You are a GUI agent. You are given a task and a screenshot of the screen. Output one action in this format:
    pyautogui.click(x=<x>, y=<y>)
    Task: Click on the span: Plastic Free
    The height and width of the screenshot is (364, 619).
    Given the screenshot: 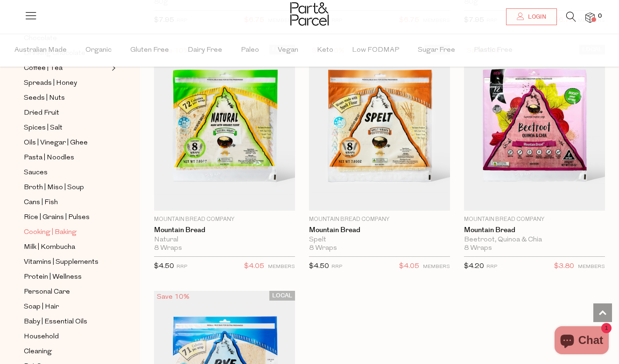 What is the action you would take?
    pyautogui.click(x=492, y=50)
    